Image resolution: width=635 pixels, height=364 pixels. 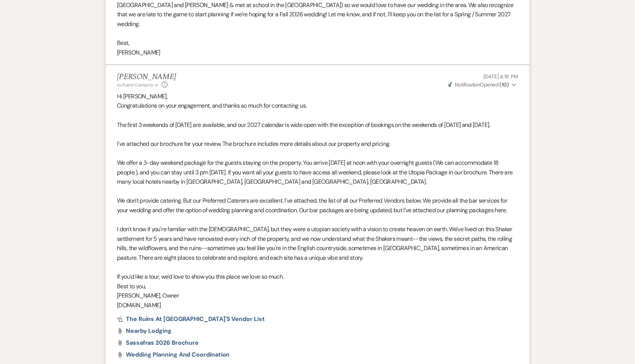 What do you see at coordinates (318, 106) in the screenshot?
I see `p: Congratulations on your engagement, and thanks so much for contacting us.` at bounding box center [318, 106].